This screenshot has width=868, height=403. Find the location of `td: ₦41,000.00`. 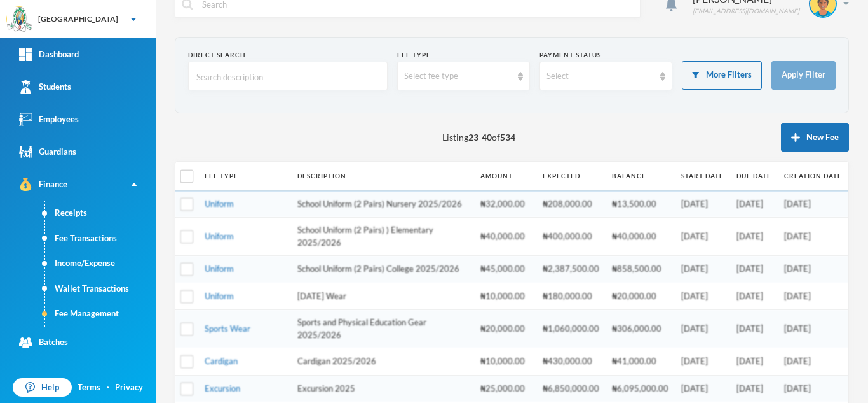

td: ₦41,000.00 is located at coordinates (640, 361).